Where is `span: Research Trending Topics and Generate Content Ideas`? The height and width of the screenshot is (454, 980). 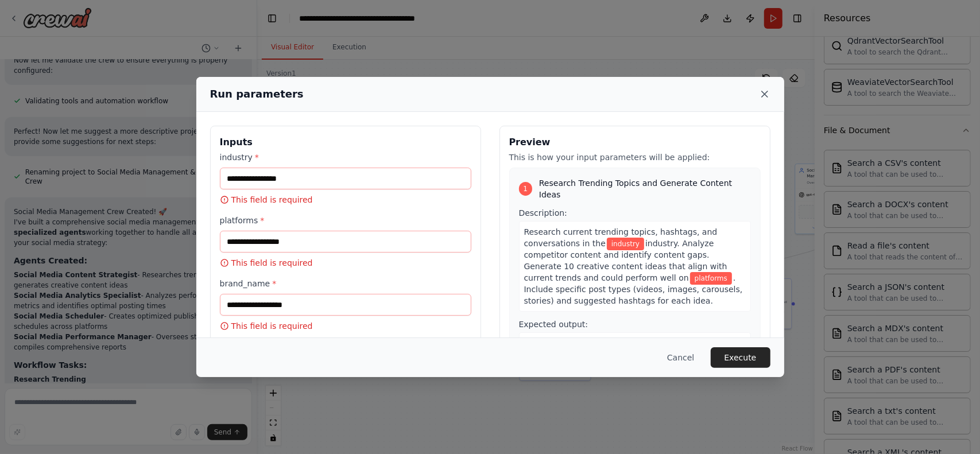 span: Research Trending Topics and Generate Content Ideas is located at coordinates (645, 189).